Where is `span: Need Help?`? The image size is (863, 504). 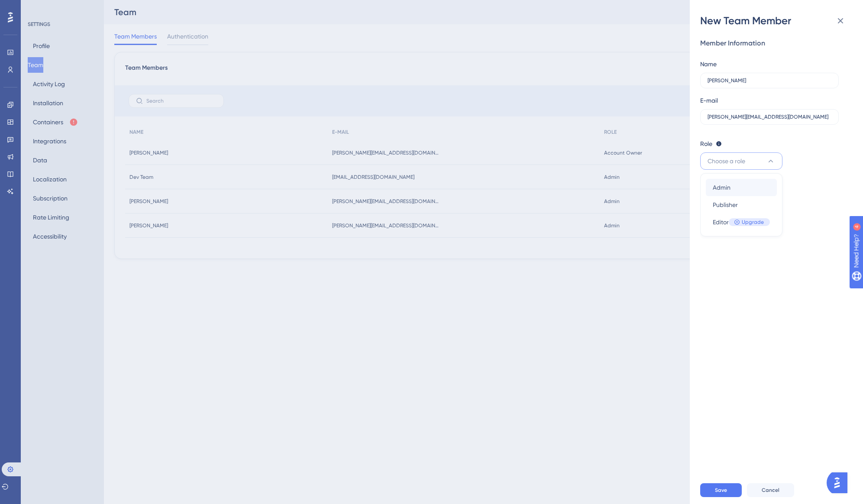 span: Need Help? is located at coordinates (37, 8).